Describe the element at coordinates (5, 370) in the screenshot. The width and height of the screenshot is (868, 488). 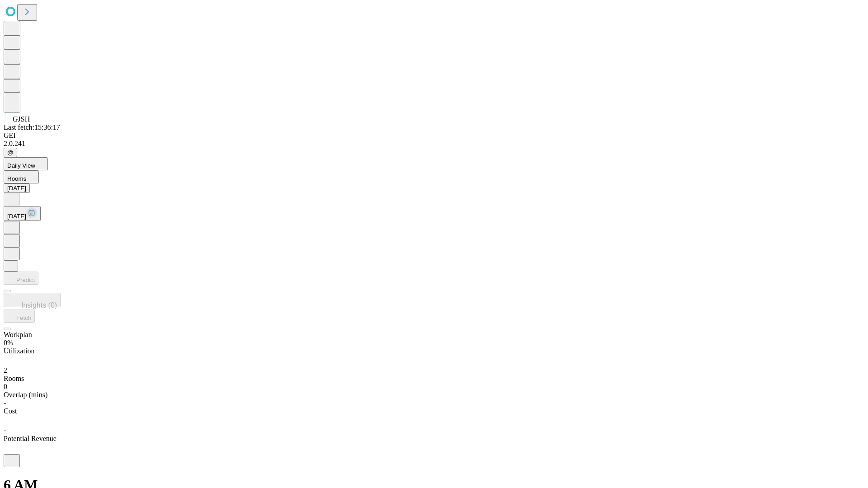
I see `span: 2` at that location.